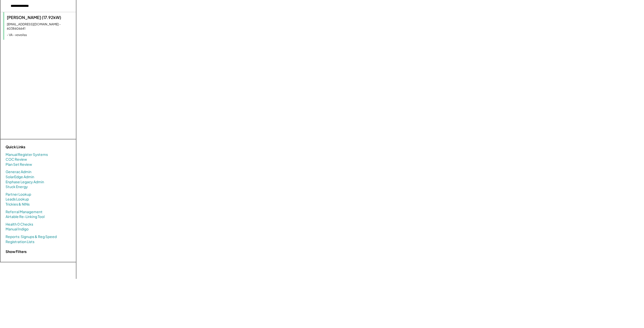  Describe the element at coordinates (16, 160) in the screenshot. I see `a: COC Review` at that location.